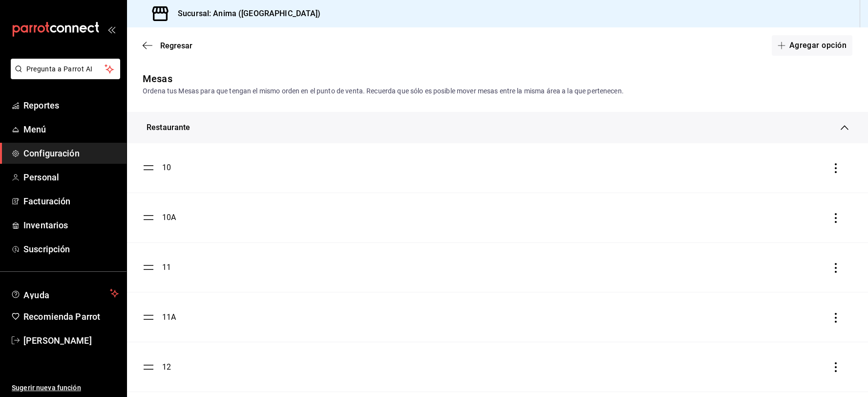 This screenshot has height=397, width=868. Describe the element at coordinates (71, 200) in the screenshot. I see `span: Facturación` at that location.